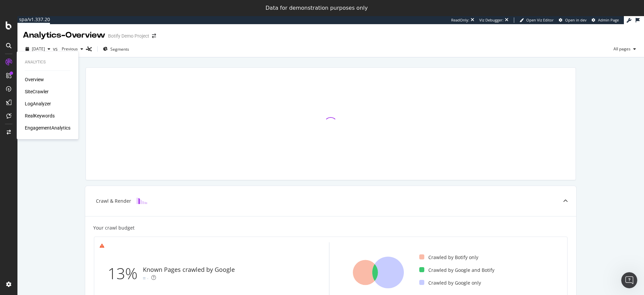  I want to click on div: 13%, so click(125, 273).